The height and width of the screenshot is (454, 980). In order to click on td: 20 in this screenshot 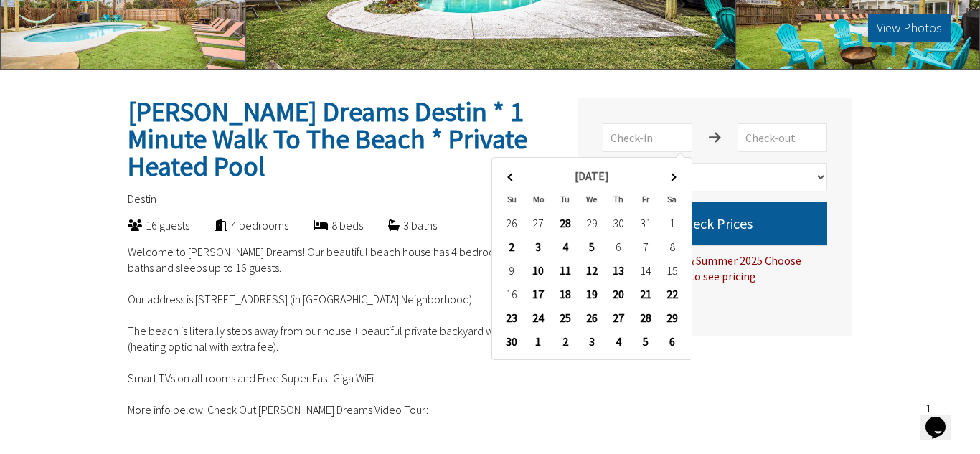, I will do `click(618, 294)`.